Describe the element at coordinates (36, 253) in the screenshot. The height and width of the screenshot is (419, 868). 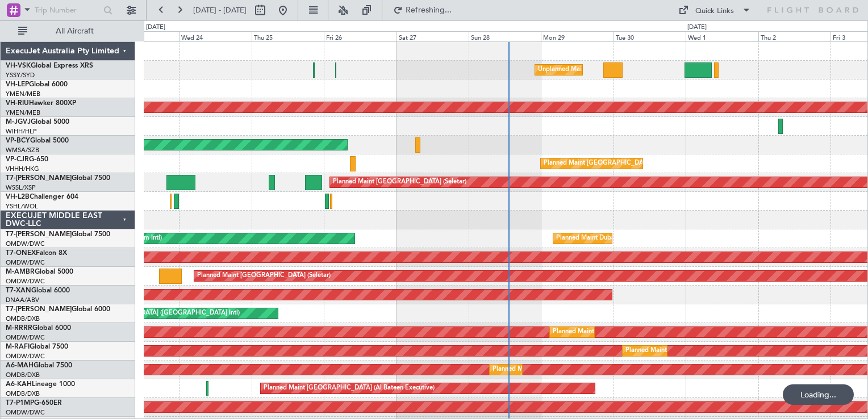
I see `a: T7-ONEXFalcon 8X` at that location.